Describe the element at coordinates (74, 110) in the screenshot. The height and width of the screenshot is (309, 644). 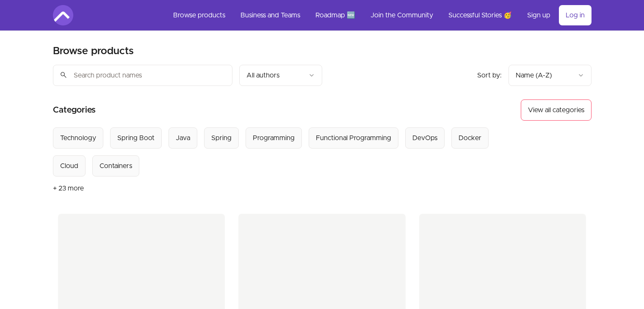
I see `h2: Categories` at that location.